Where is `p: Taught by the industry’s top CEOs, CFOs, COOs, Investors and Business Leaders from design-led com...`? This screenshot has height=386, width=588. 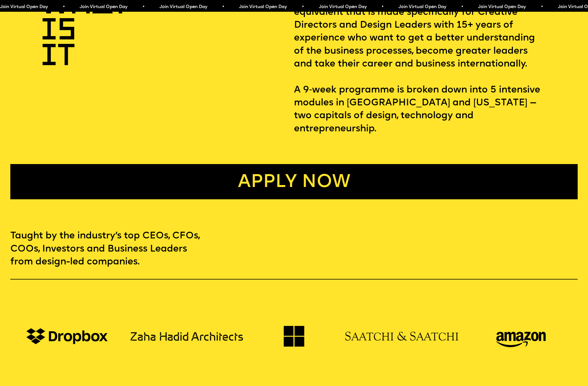
p: Taught by the industry’s top CEOs, CFOs, COOs, Investors and Business Leaders from design-led com... is located at coordinates (107, 249).